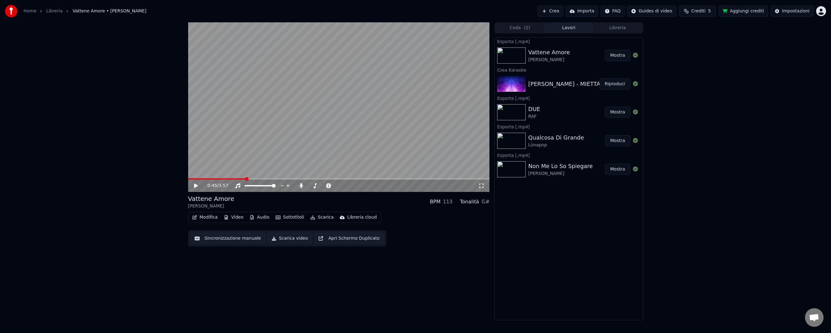  What do you see at coordinates (744, 11) in the screenshot?
I see `button: Aggiungi crediti` at bounding box center [744, 11].